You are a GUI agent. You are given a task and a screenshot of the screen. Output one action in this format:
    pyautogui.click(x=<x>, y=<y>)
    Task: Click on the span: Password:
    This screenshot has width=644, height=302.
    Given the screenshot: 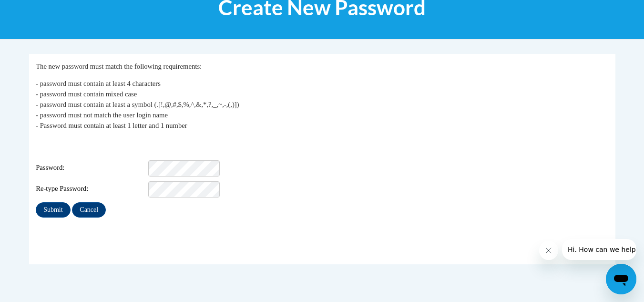 What is the action you would take?
    pyautogui.click(x=91, y=168)
    